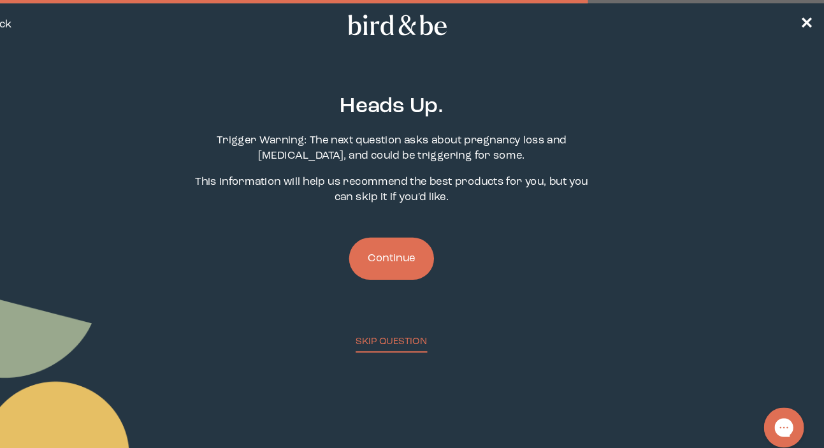 The image size is (824, 448). I want to click on h2: Heads Up., so click(412, 106).